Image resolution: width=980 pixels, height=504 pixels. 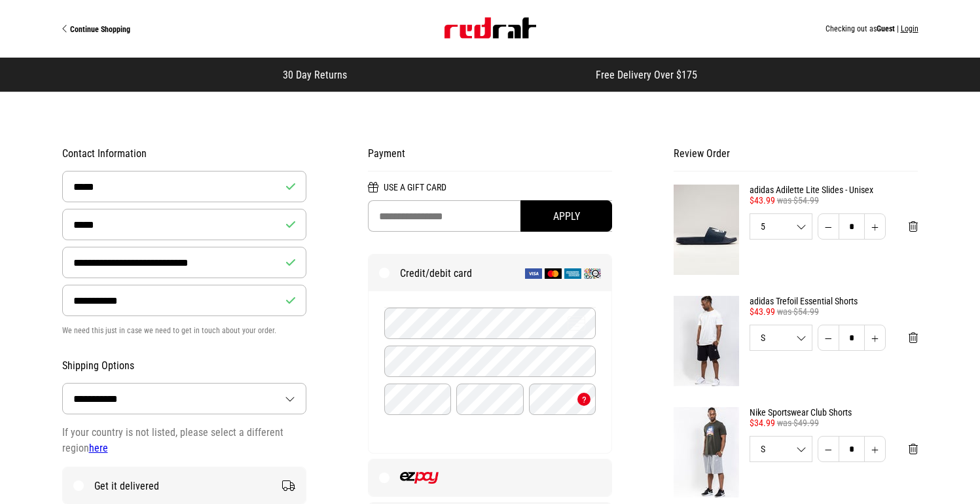 What do you see at coordinates (184, 301) in the screenshot?
I see `input: Phone` at bounding box center [184, 301].